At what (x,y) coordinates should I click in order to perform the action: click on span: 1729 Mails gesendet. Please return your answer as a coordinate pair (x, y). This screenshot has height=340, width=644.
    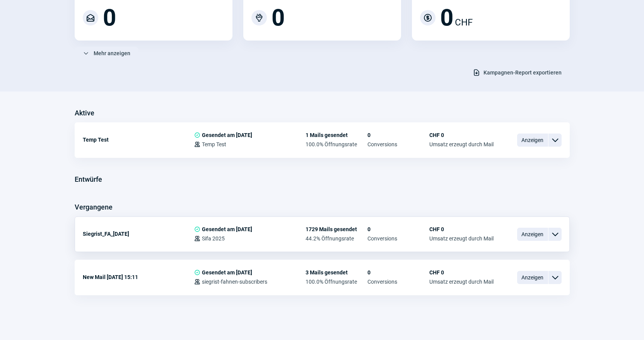
    Looking at the image, I should click on (337, 230).